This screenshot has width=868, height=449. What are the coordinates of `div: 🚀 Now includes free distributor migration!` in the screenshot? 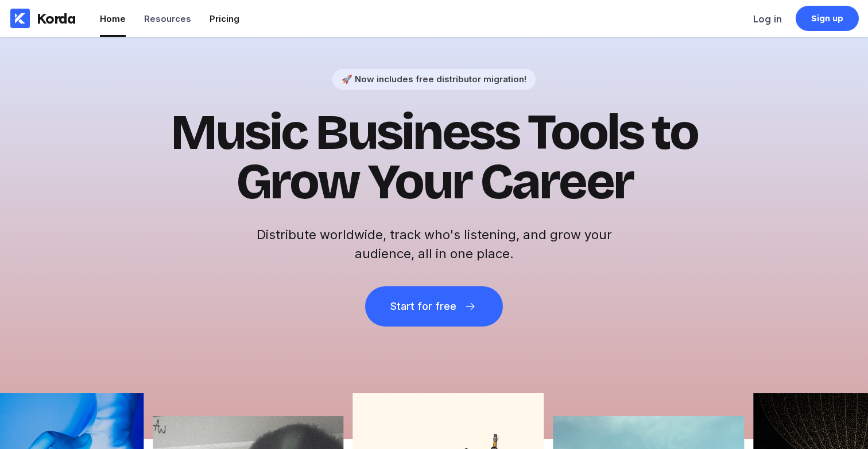 It's located at (434, 78).